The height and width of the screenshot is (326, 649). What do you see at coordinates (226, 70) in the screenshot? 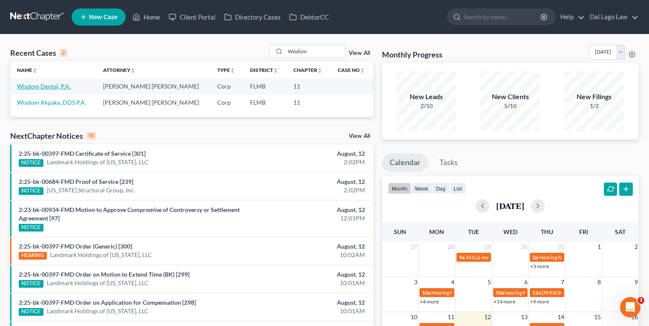
I see `a: Typeunfold_more` at bounding box center [226, 70].